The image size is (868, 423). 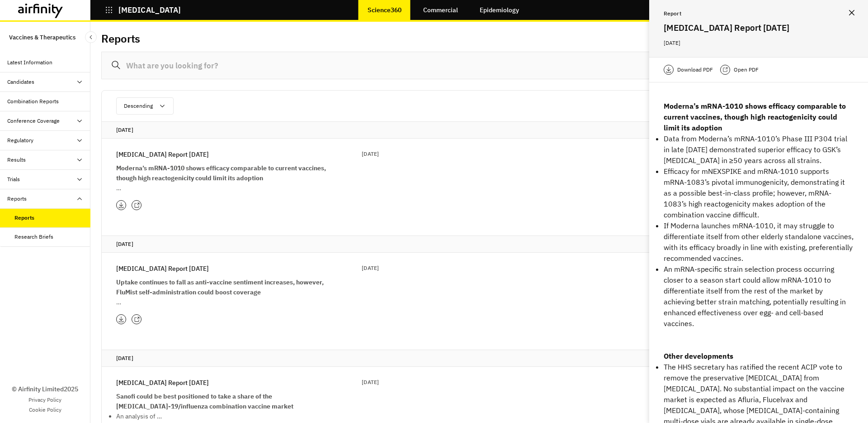 What do you see at coordinates (145, 106) in the screenshot?
I see `button: Descending` at bounding box center [145, 106].